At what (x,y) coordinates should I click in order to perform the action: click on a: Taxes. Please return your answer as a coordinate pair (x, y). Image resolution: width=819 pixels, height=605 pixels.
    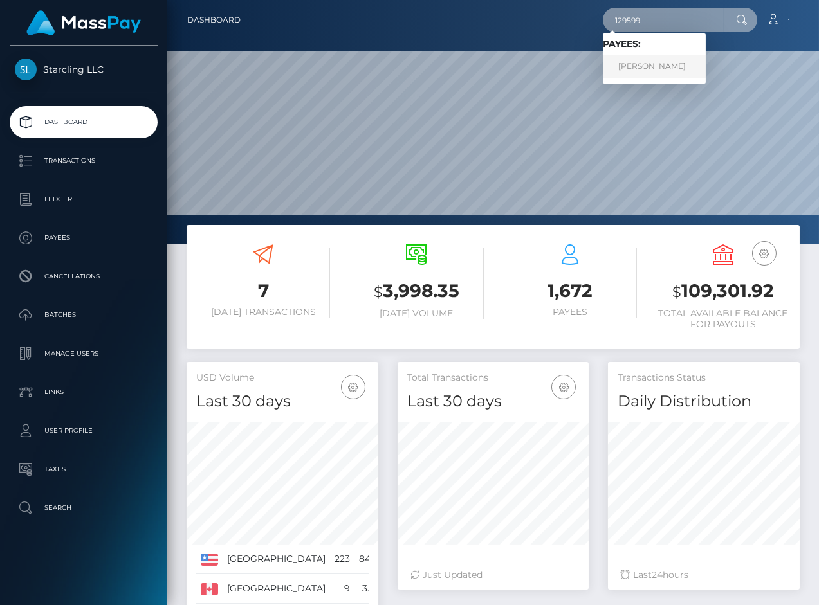
    Looking at the image, I should click on (84, 469).